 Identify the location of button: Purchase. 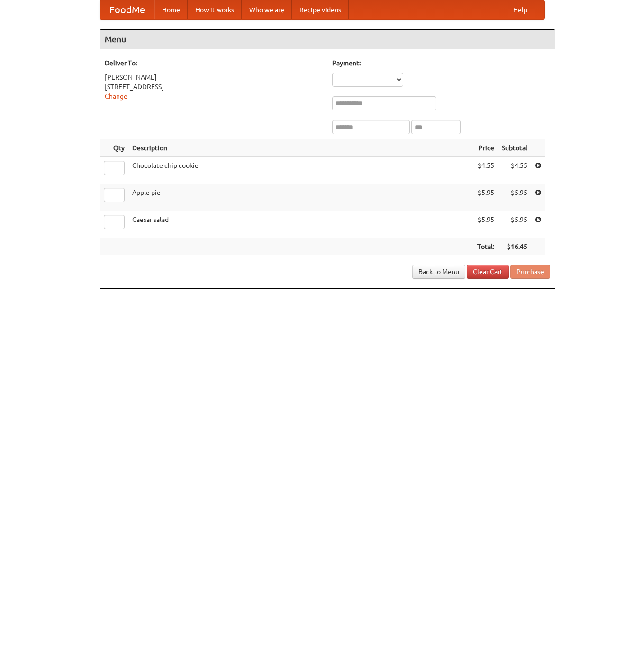
(530, 272).